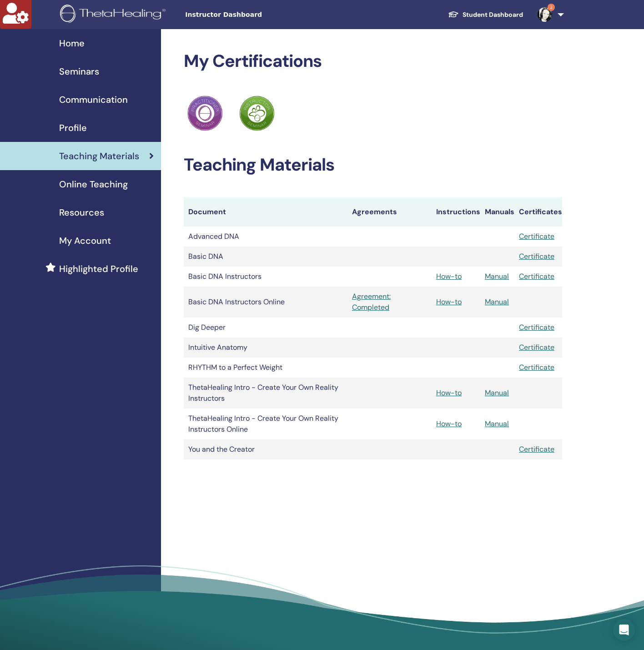  Describe the element at coordinates (73, 128) in the screenshot. I see `span: Profile` at that location.